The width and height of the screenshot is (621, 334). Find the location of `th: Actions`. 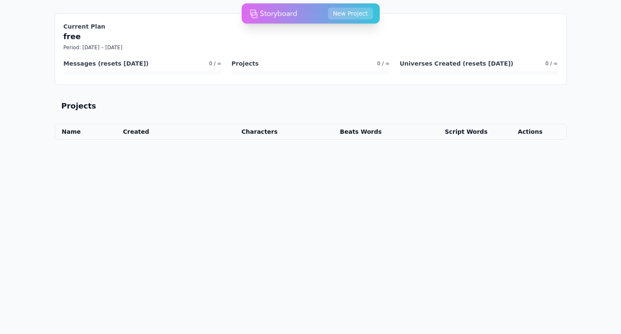

th: Actions is located at coordinates (530, 132).